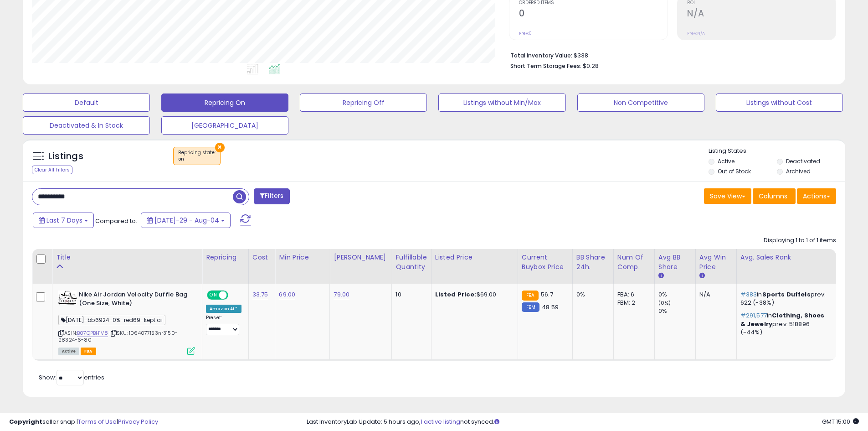  Describe the element at coordinates (127, 322) in the screenshot. I see `div: ASIN:` at that location.